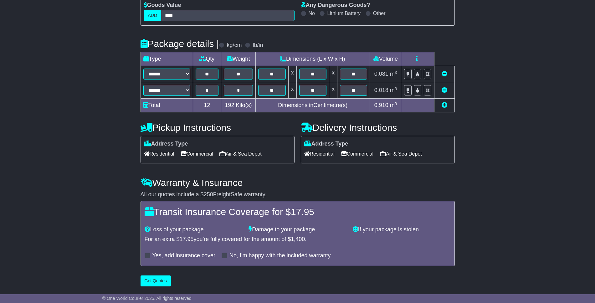  What do you see at coordinates (386, 59) in the screenshot?
I see `td: Volume` at bounding box center [386, 59].